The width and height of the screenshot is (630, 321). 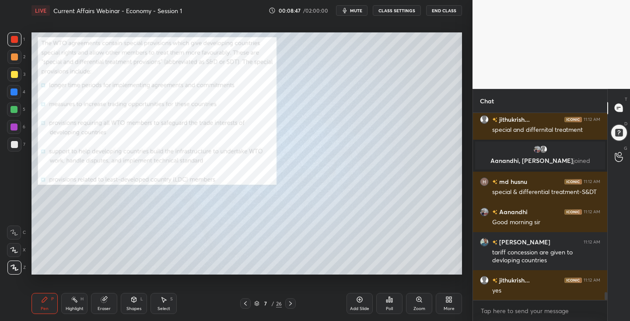 I want to click on div: Shapes, so click(x=134, y=309).